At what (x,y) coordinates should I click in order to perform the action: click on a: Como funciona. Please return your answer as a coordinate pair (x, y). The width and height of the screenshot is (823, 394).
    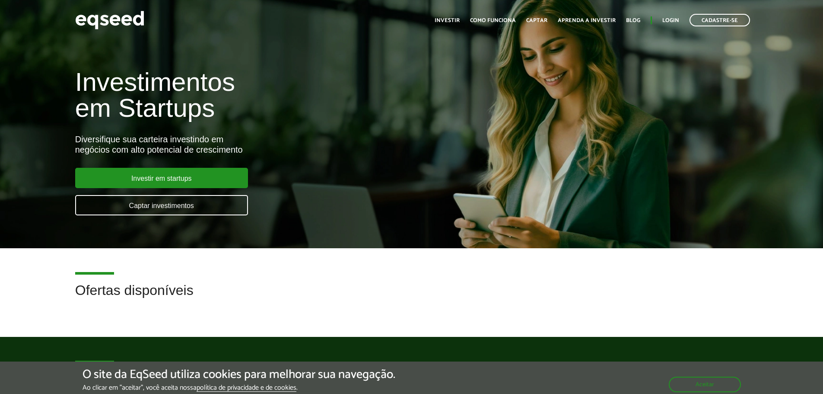
    Looking at the image, I should click on (493, 20).